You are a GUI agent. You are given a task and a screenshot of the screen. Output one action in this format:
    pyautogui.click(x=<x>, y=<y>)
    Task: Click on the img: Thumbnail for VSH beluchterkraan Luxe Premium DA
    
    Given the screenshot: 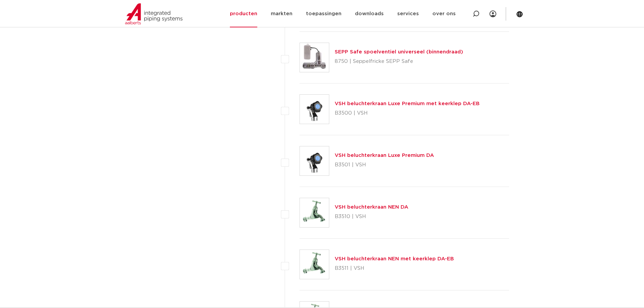 What is the action you would take?
    pyautogui.click(x=315, y=161)
    